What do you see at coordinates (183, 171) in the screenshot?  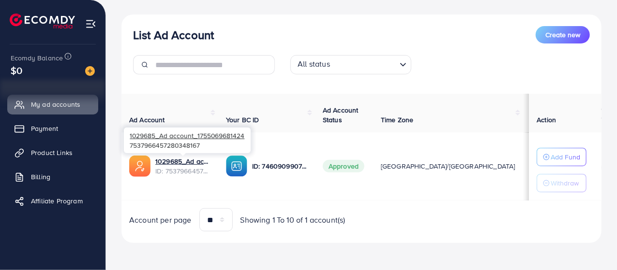 I see `span: ID: 7537966457280348167` at bounding box center [183, 171].